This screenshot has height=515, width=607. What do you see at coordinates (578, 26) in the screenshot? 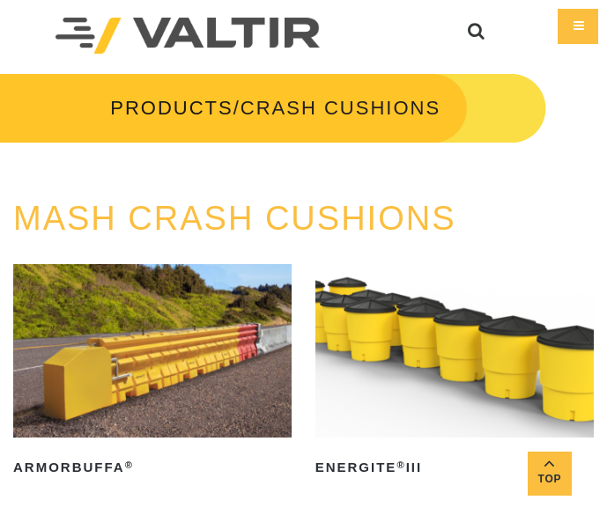
I see `div: Menu` at bounding box center [578, 26].